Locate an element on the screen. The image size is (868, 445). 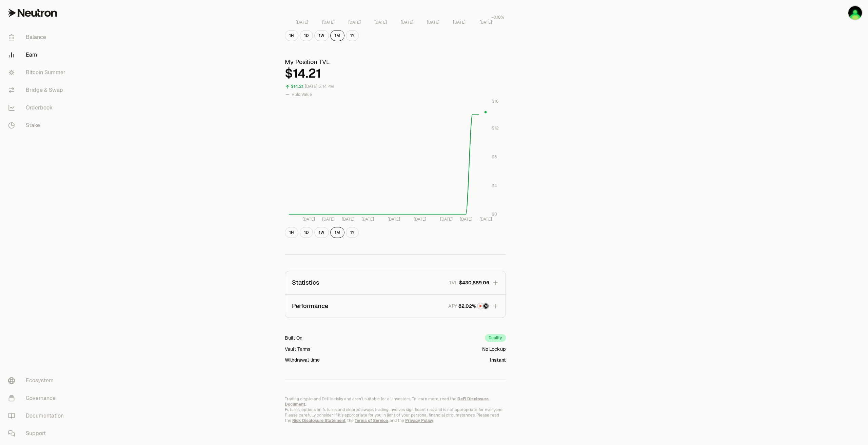
button: StatisticsTVL$430,889.06 is located at coordinates (395, 283).